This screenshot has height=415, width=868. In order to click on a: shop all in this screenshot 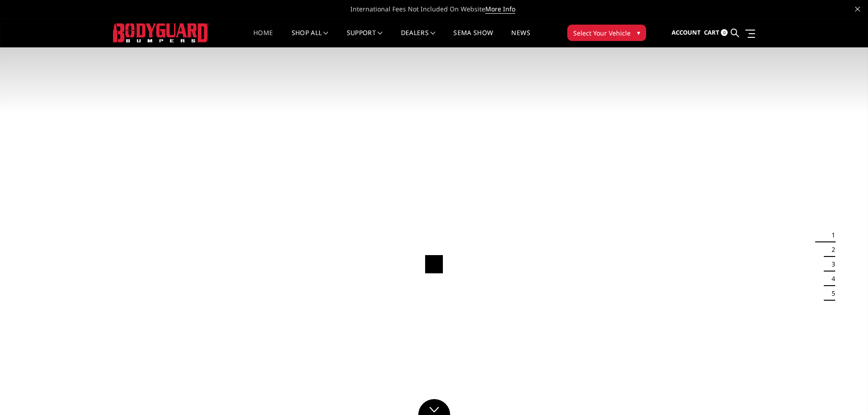, I will do `click(309, 38)`.